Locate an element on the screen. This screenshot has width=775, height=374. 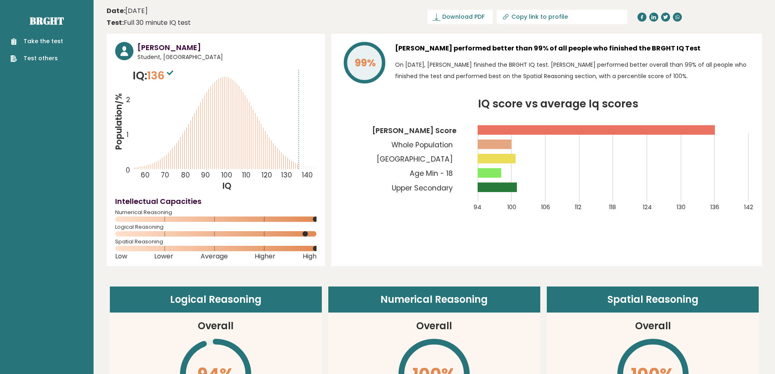
tspan: 1 is located at coordinates (127, 135).